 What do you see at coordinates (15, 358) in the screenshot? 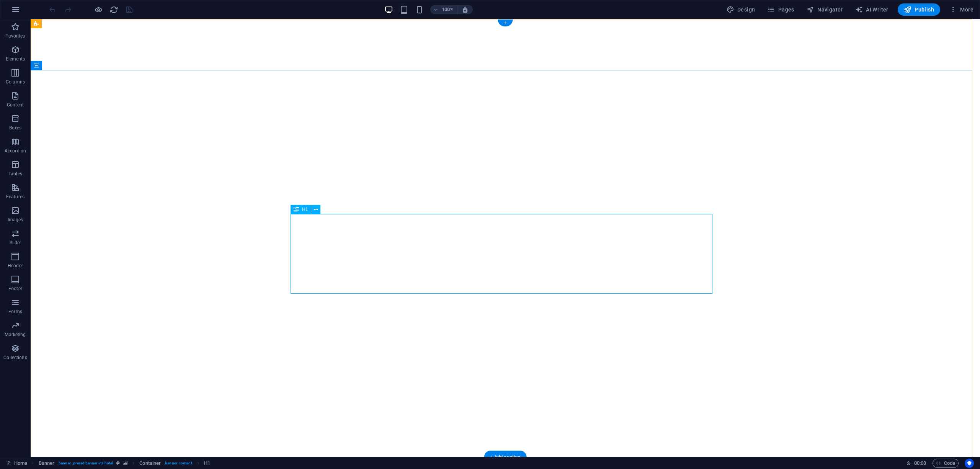
I see `p: Collections` at bounding box center [15, 358].